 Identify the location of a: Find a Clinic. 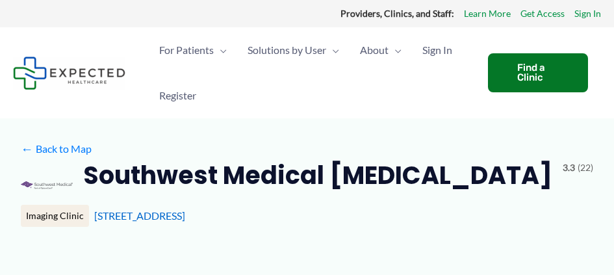
(538, 73).